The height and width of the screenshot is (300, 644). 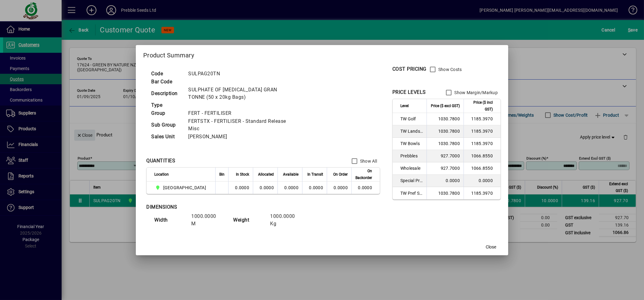 What do you see at coordinates (241, 125) in the screenshot?
I see `td: FERTSTX - FERTILISER - Standard Release Misc` at bounding box center [241, 125].